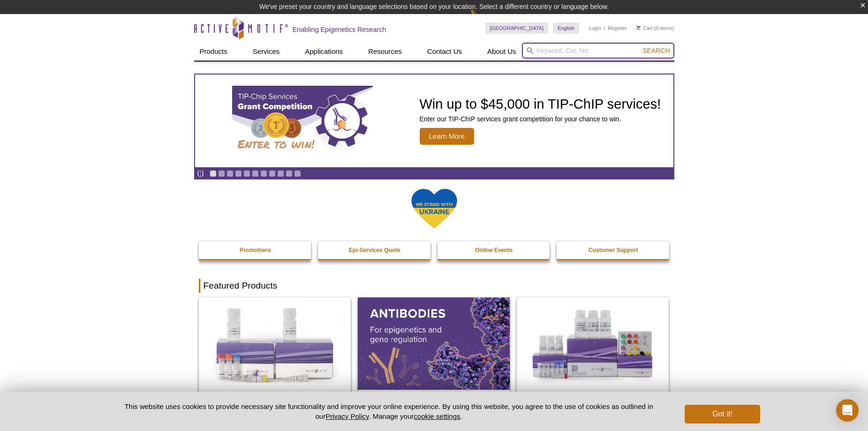  Describe the element at coordinates (613, 250) in the screenshot. I see `a: Customer Support` at that location.